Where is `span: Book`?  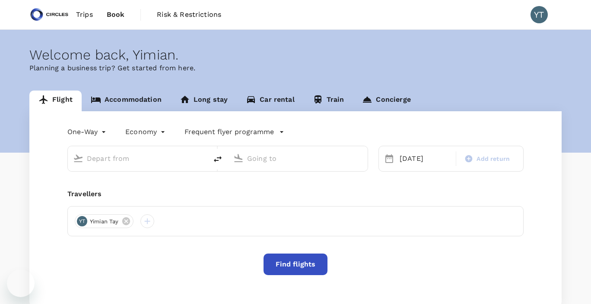 span: Book is located at coordinates (116, 15).